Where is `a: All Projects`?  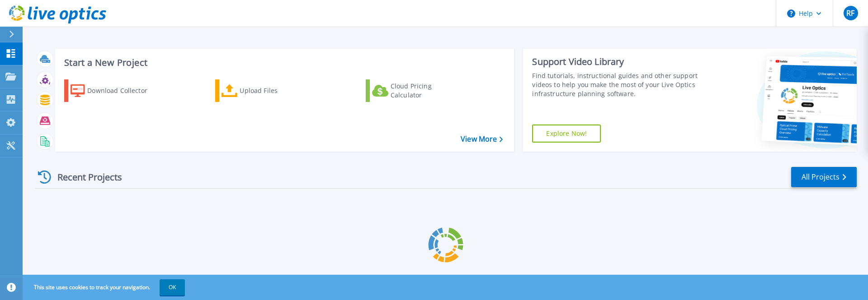 a: All Projects is located at coordinates (824, 177).